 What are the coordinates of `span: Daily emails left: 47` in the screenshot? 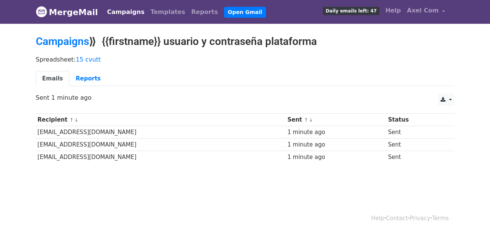 It's located at (350, 11).